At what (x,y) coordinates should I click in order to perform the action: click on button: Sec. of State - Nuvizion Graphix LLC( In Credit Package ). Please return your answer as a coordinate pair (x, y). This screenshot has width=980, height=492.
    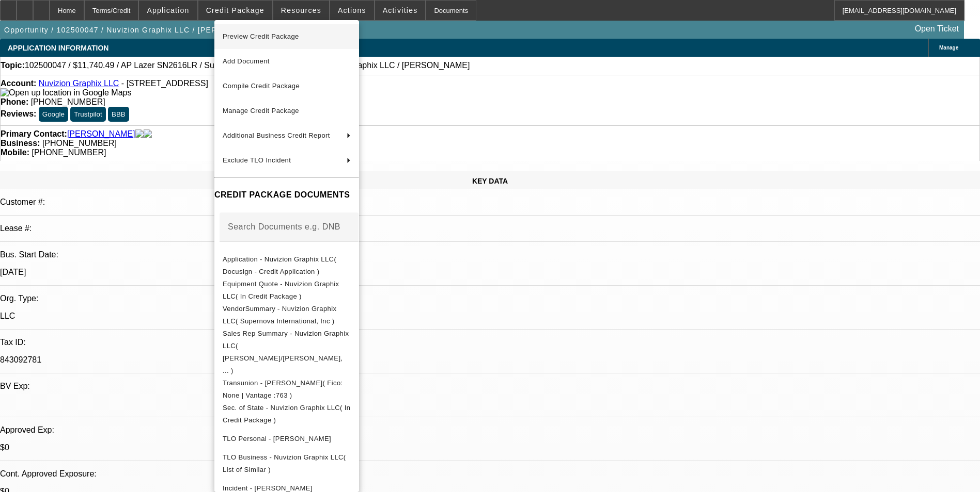
    Looking at the image, I should click on (286, 414).